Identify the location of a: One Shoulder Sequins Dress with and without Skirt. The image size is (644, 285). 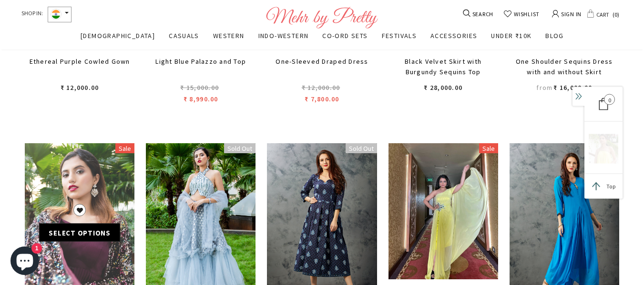
(564, 68).